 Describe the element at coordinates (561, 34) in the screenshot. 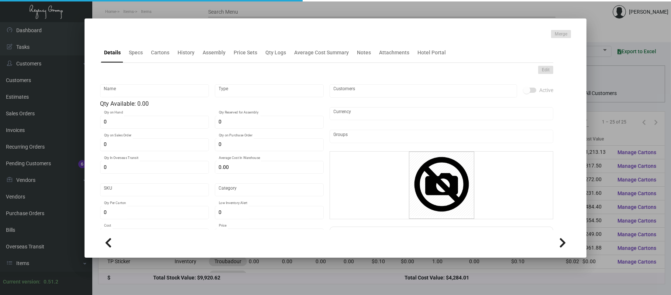

I see `span: Merge` at that location.